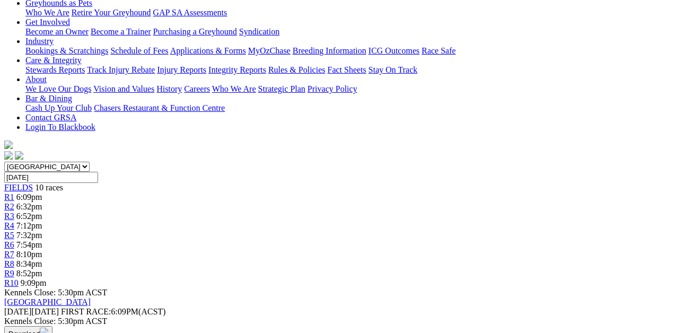  What do you see at coordinates (29, 225) in the screenshot?
I see `span: 7:12pm` at bounding box center [29, 225].